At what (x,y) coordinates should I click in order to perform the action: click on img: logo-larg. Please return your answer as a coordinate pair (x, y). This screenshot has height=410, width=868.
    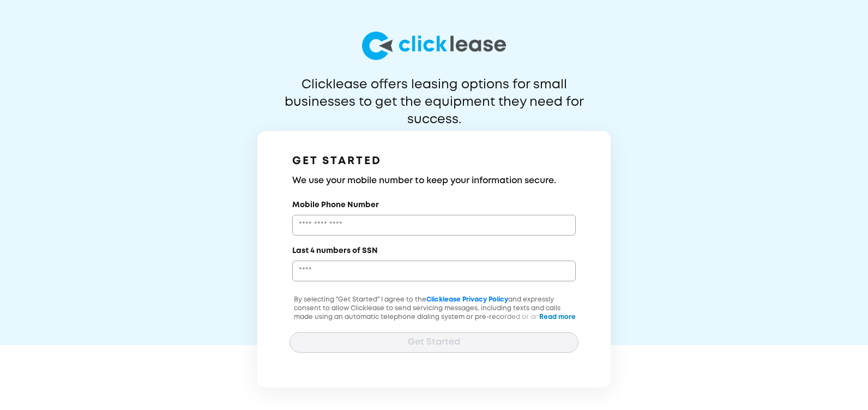
    Looking at the image, I should click on (434, 46).